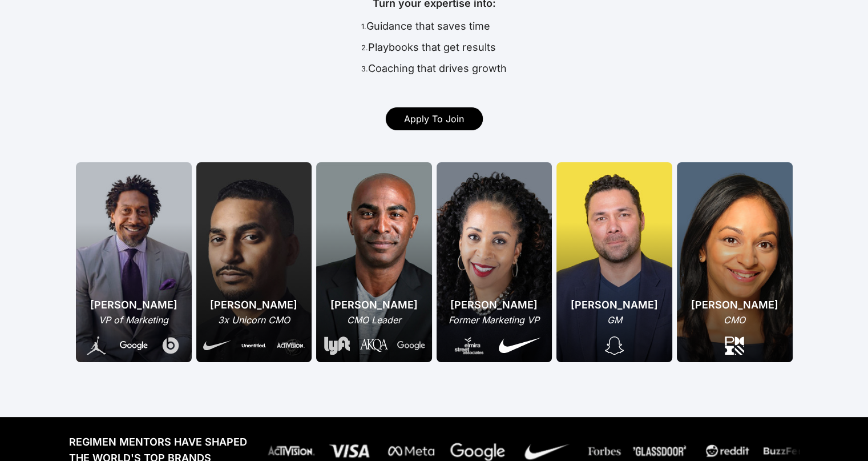  Describe the element at coordinates (734, 319) in the screenshot. I see `div: CMO` at that location.